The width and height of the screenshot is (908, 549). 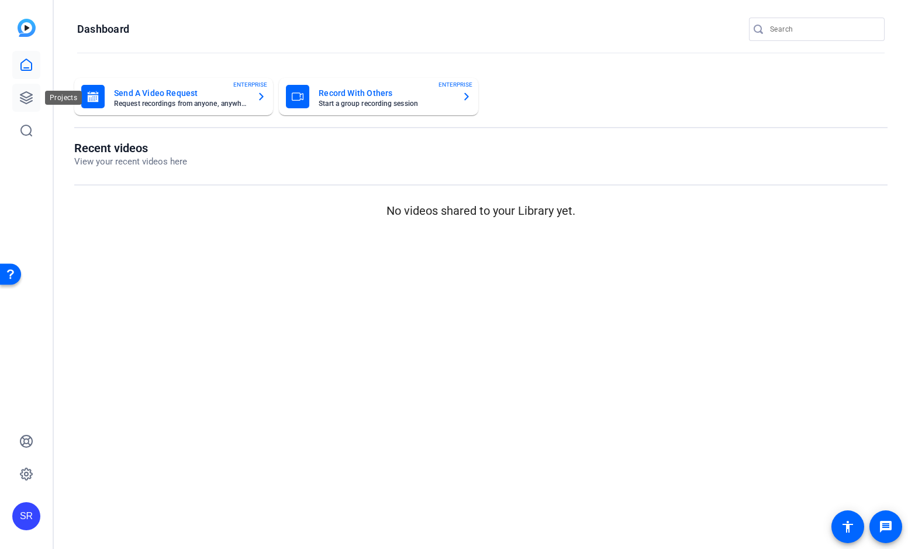 I want to click on mat-card-subtitle: Start a group recording session, so click(x=385, y=104).